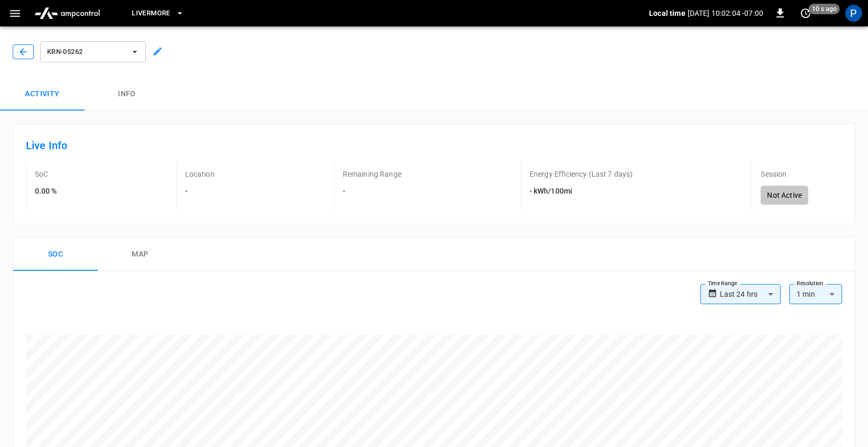 The width and height of the screenshot is (868, 447). Describe the element at coordinates (784, 195) in the screenshot. I see `p: Not Active` at that location.